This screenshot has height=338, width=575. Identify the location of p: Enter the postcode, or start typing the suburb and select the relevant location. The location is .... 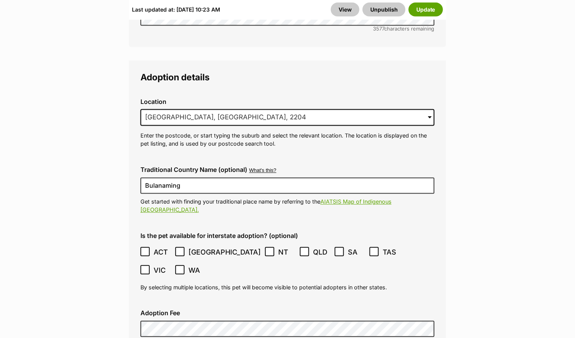
(287, 140).